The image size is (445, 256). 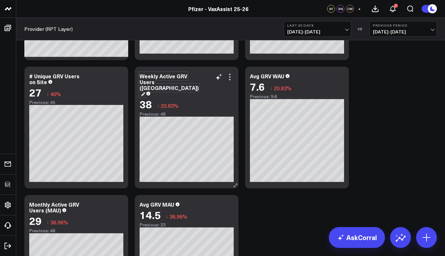 What do you see at coordinates (360, 29) in the screenshot?
I see `div: VS` at bounding box center [360, 29].